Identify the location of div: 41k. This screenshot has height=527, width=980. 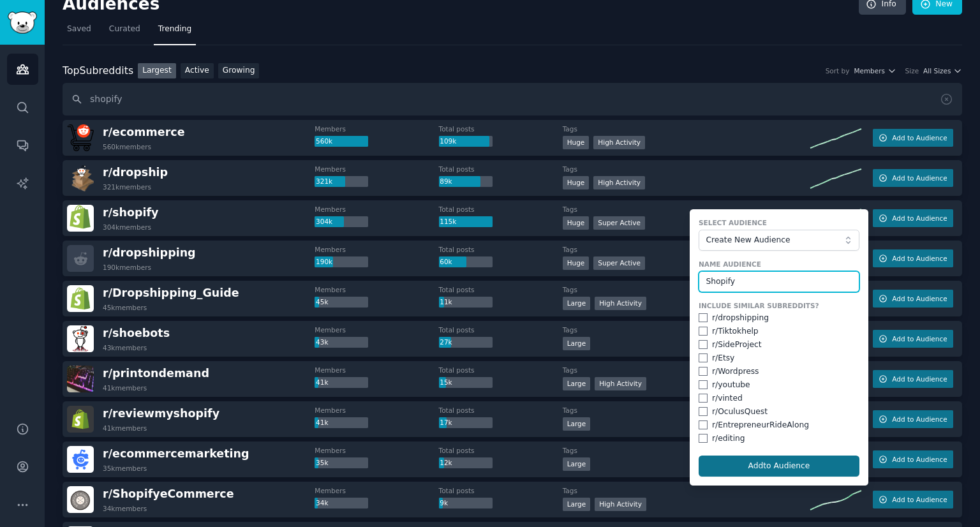
(341, 383).